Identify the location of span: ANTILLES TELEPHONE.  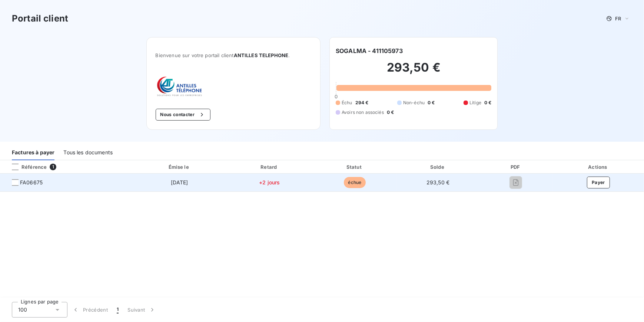
(261, 55).